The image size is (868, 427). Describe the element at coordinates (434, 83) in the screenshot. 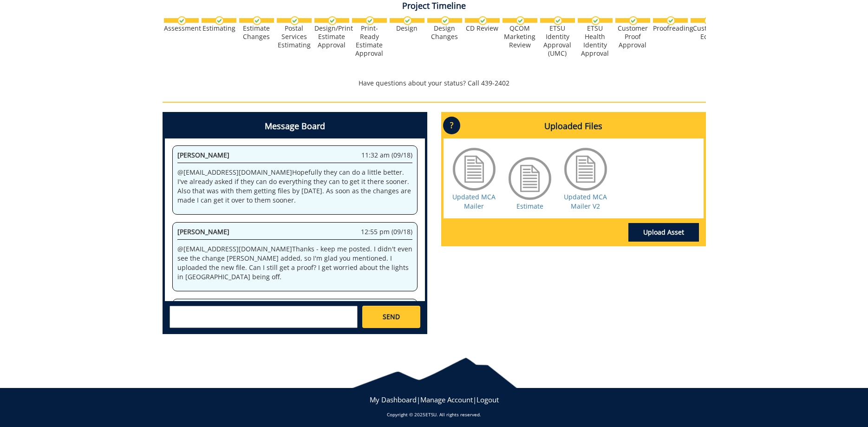

I see `p: Have questions about your status? Call 439-2402` at that location.